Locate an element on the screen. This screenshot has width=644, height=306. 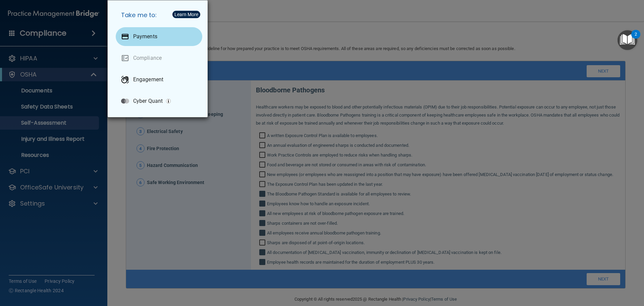
p: Payments is located at coordinates (145, 36).